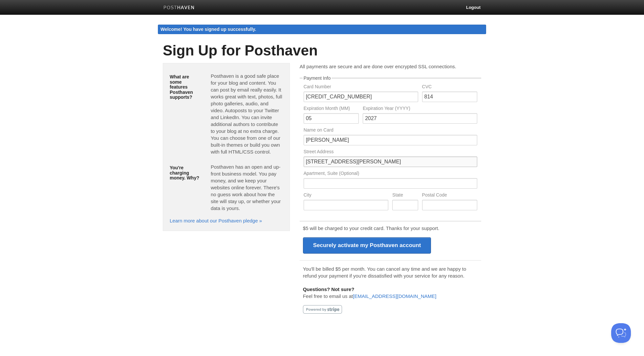  What do you see at coordinates (317, 78) in the screenshot?
I see `legend: Payment Info` at bounding box center [317, 78].